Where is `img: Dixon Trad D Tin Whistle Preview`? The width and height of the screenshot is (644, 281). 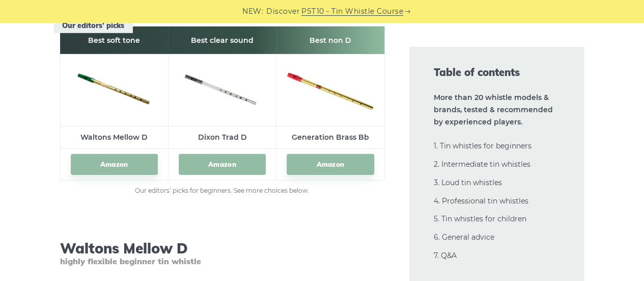 img: Dixon Trad D Tin Whistle Preview is located at coordinates (222, 88).